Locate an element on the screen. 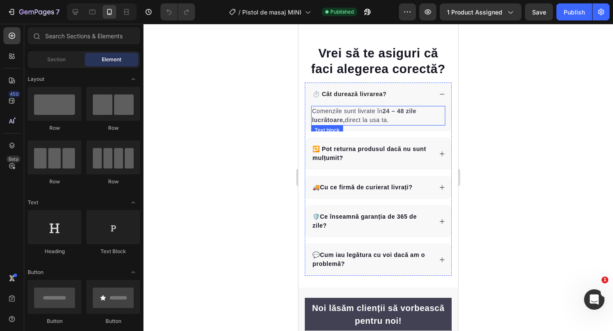 Image resolution: width=613 pixels, height=331 pixels. strong: Vrei să te asiguri că faci alegerea corectă? is located at coordinates (80, 37).